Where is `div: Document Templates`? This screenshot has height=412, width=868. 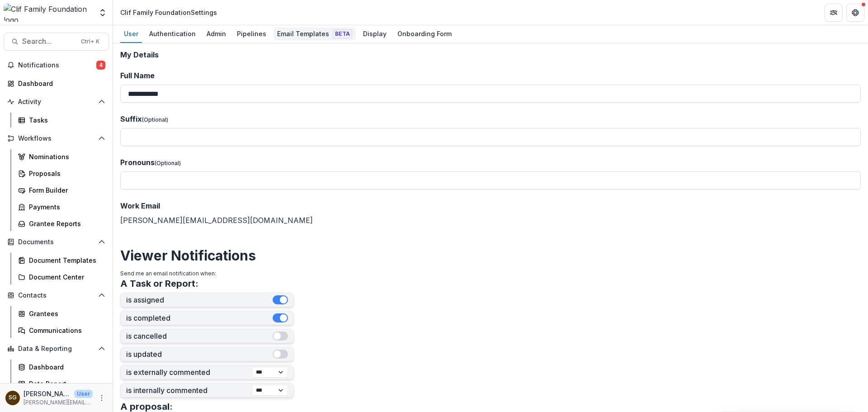
div: Document Templates is located at coordinates (65, 260).